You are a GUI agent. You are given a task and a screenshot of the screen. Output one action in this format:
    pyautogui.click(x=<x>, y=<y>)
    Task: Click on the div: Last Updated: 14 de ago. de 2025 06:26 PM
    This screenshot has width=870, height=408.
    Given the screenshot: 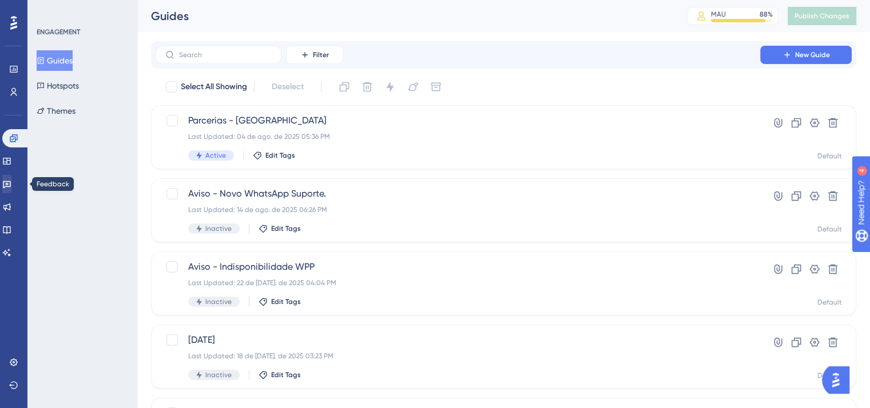 What is the action you would take?
    pyautogui.click(x=458, y=210)
    